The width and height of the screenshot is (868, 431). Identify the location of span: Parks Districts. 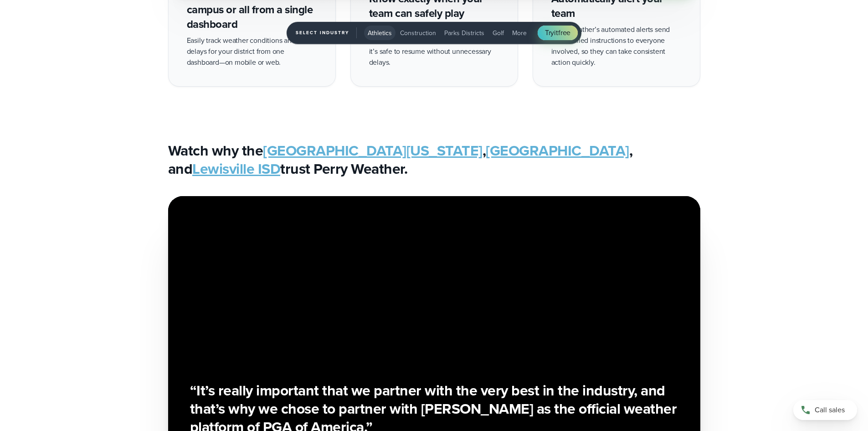
(465, 33).